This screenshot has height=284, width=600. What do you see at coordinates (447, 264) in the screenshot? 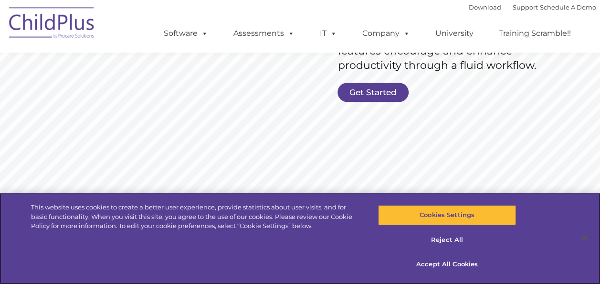
I see `button: Accept All Cookies` at bounding box center [447, 264].